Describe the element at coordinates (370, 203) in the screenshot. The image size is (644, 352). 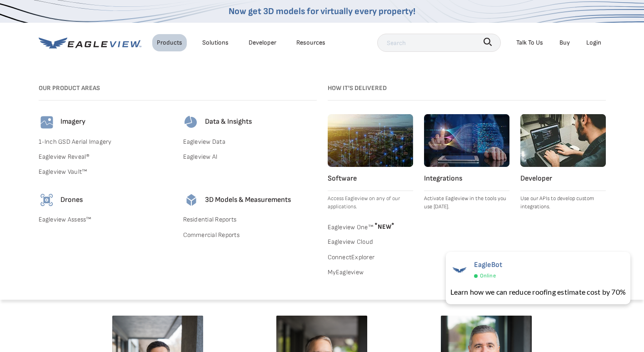
I see `p: Access Eagleview on any of our applications.` at that location.